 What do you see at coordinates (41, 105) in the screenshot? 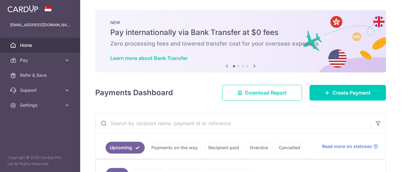
I see `span: Settings` at bounding box center [41, 105].